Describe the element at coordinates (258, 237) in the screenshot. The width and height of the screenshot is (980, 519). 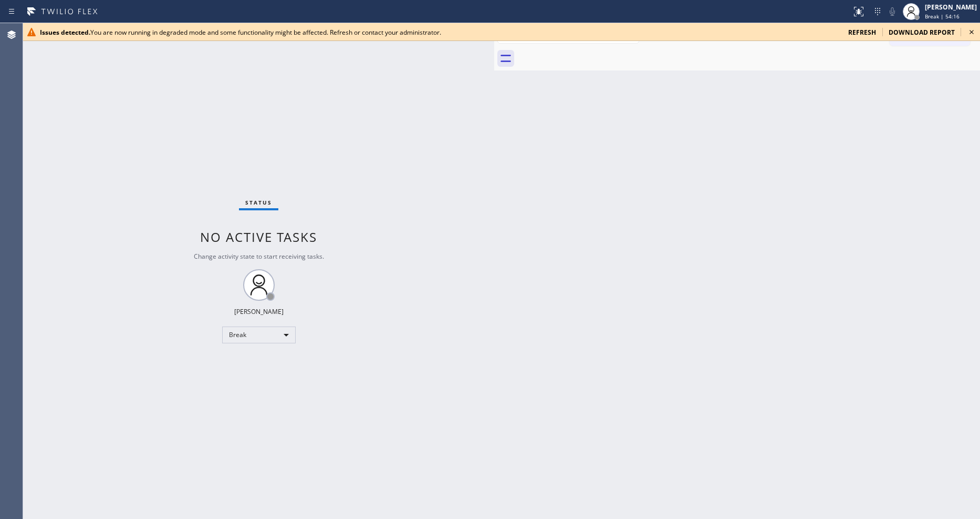
I see `span: No active tasks` at that location.